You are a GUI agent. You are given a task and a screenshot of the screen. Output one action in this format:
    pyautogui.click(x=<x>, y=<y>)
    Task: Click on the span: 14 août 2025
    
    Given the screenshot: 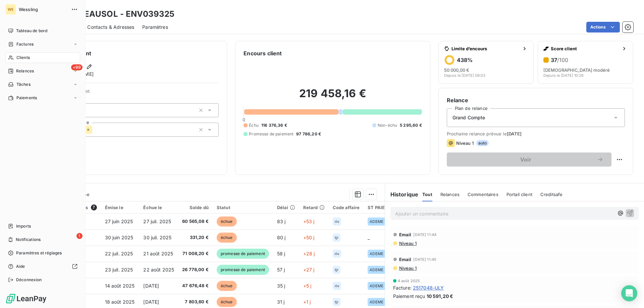 What is the action you would take?
    pyautogui.click(x=120, y=286)
    